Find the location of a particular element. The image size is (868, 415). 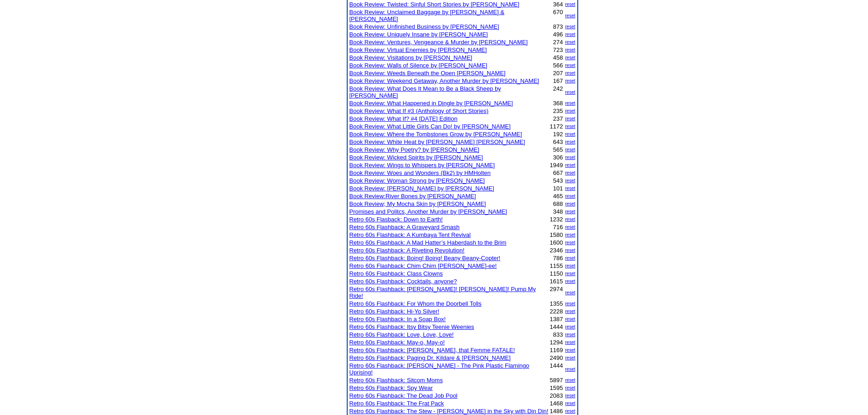

font: 716 is located at coordinates (558, 227).